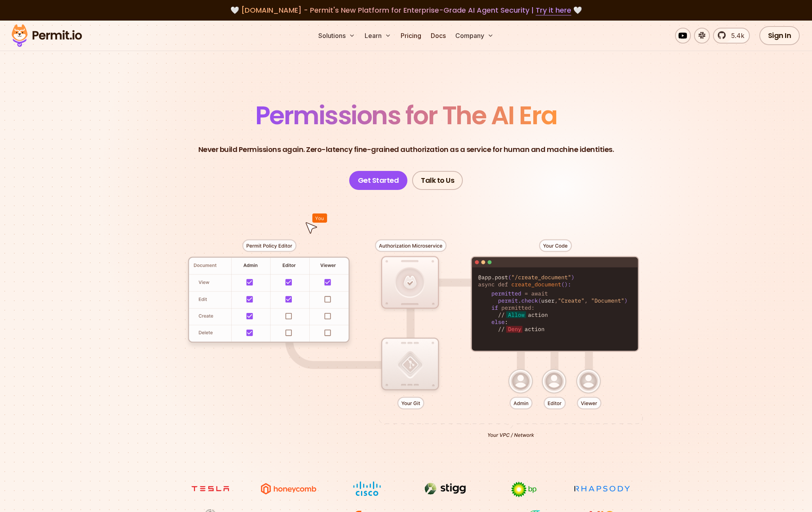  Describe the element at coordinates (367, 488) in the screenshot. I see `img: Cisco` at that location.